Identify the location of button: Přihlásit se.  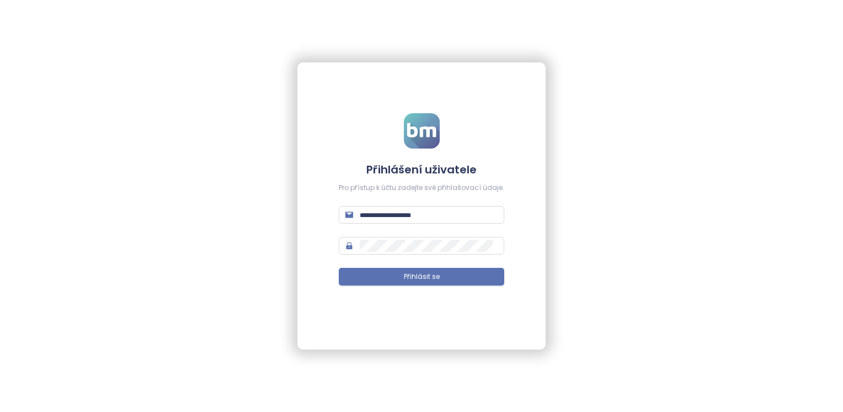
(422, 276).